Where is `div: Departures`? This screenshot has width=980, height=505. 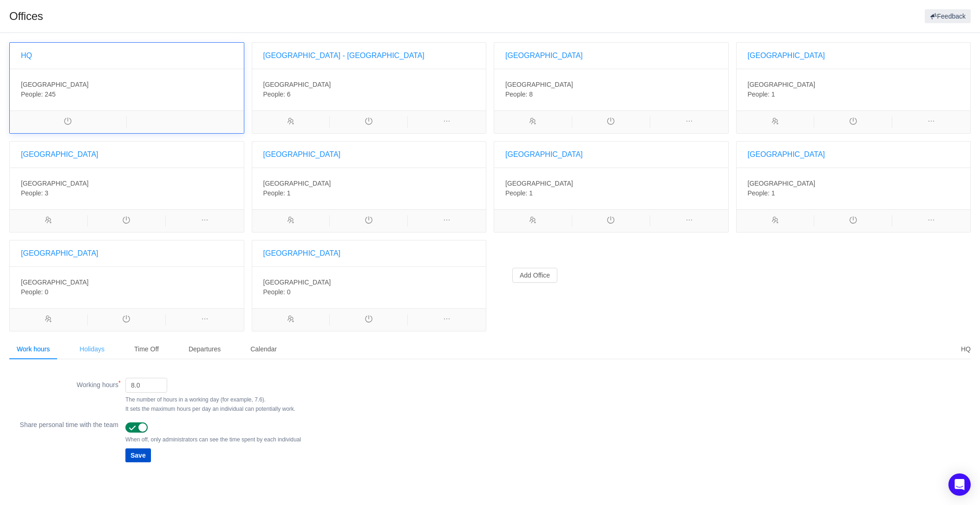 div: Departures is located at coordinates (204, 349).